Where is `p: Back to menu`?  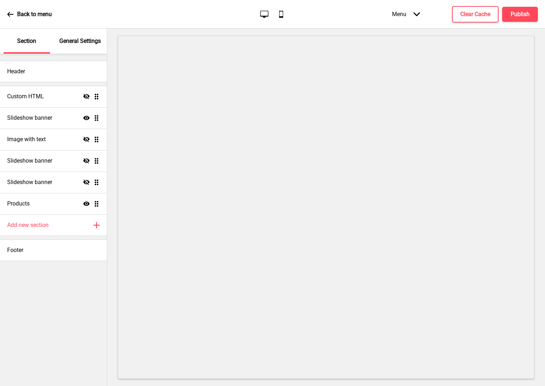 p: Back to menu is located at coordinates (34, 14).